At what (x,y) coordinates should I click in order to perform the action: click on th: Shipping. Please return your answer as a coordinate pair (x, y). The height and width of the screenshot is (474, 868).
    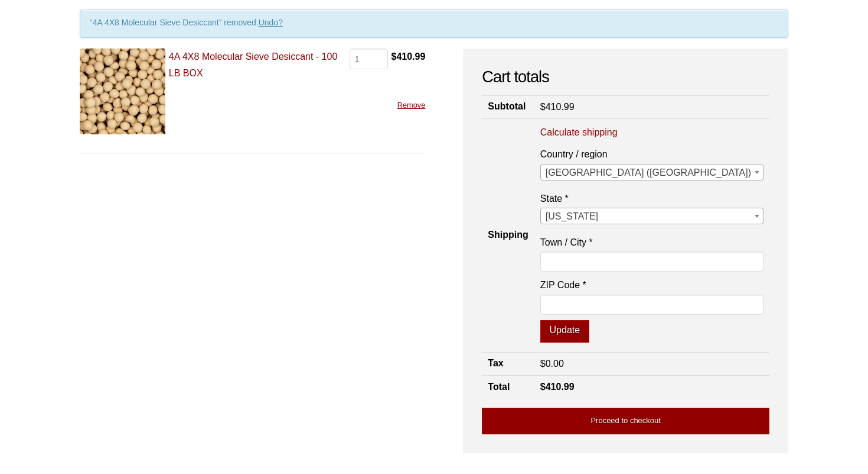
    Looking at the image, I should click on (508, 236).